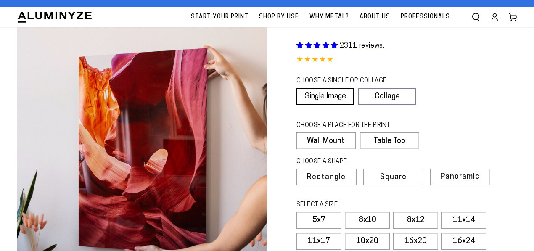  I want to click on div: 4.85 out of 5.0 stars, so click(406, 60).